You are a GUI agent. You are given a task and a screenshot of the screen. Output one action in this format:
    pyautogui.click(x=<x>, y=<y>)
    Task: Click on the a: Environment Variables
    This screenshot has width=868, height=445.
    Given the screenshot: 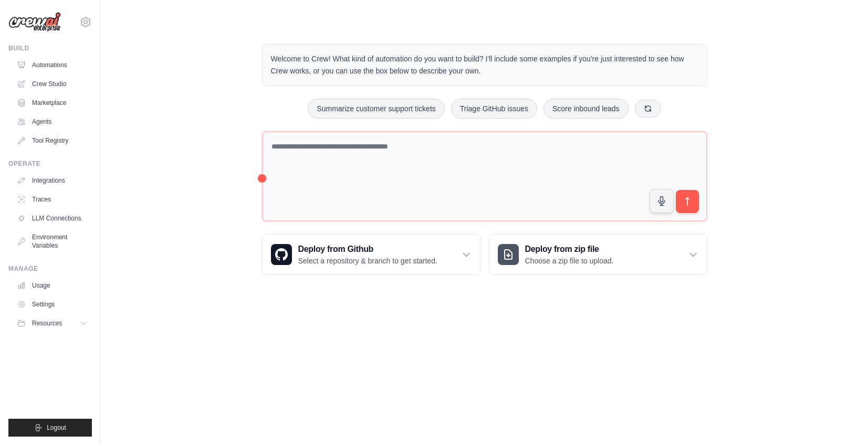 What is the action you would take?
    pyautogui.click(x=52, y=242)
    